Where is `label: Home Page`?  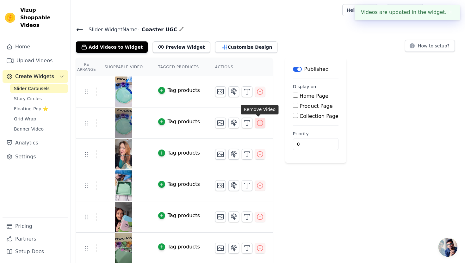 label: Home Page is located at coordinates (314, 96).